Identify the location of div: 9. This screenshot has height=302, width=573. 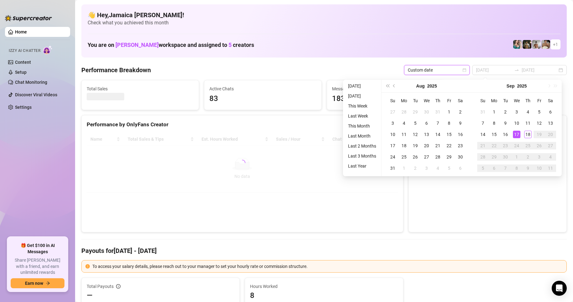
(528, 168).